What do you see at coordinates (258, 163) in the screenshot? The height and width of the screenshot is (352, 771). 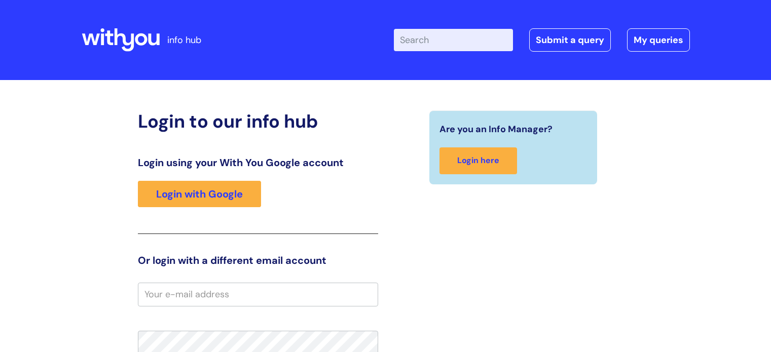 I see `h3: Login using your With You Google account` at bounding box center [258, 163].